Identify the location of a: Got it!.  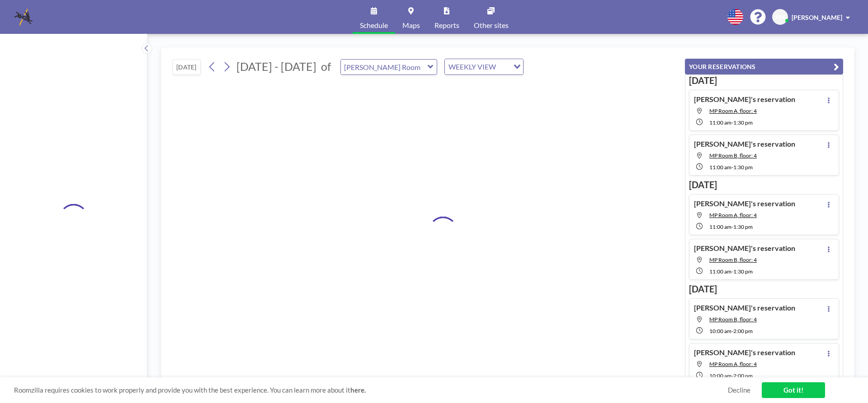
(793, 390).